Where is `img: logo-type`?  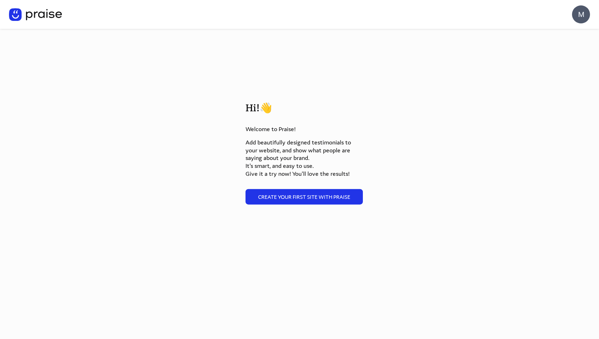 img: logo-type is located at coordinates (44, 14).